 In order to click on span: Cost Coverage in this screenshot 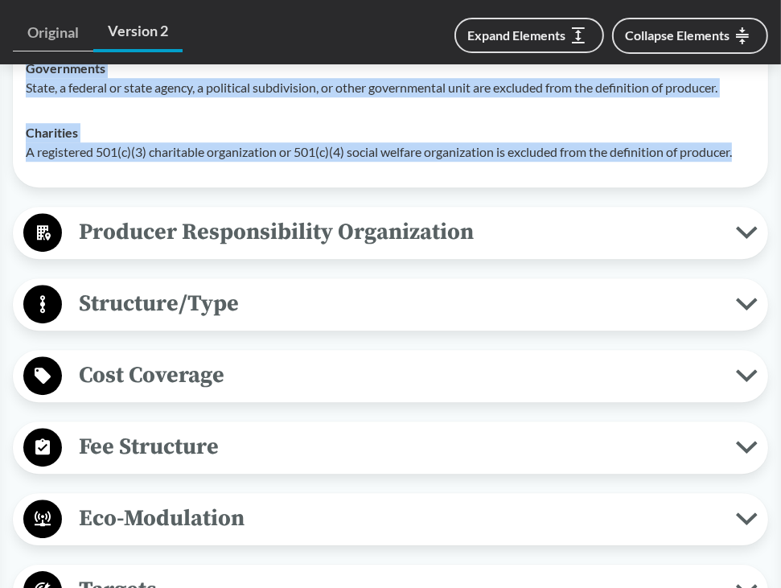, I will do `click(399, 375)`.